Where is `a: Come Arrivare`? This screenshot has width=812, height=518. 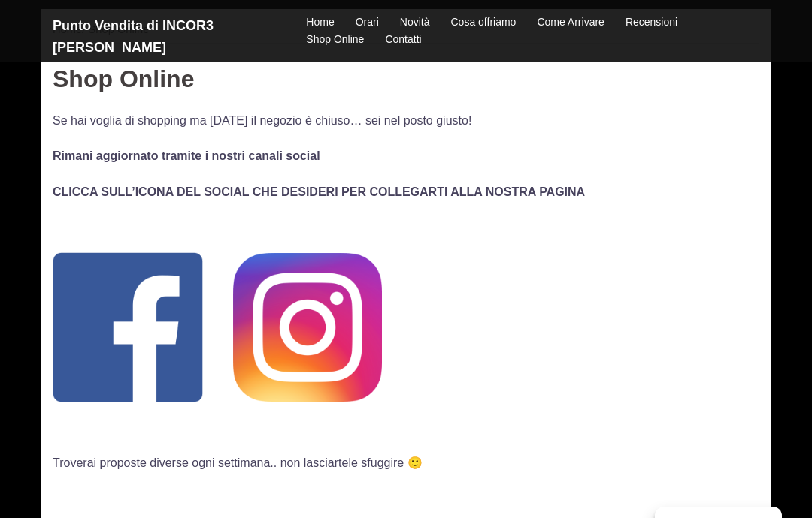 a: Come Arrivare is located at coordinates (570, 22).